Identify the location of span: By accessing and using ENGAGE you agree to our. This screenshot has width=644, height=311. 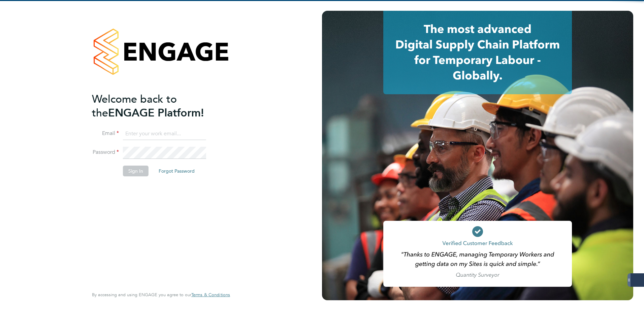
(161, 295).